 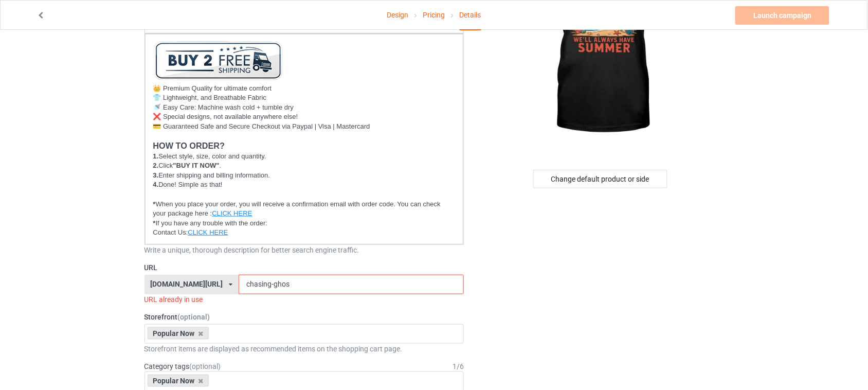 I want to click on strong: 3., so click(x=156, y=175).